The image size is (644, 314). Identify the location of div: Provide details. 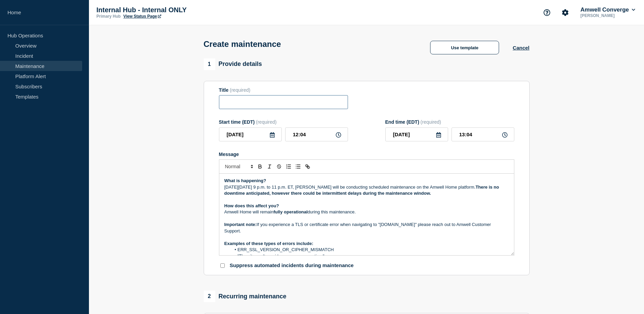
(233, 64).